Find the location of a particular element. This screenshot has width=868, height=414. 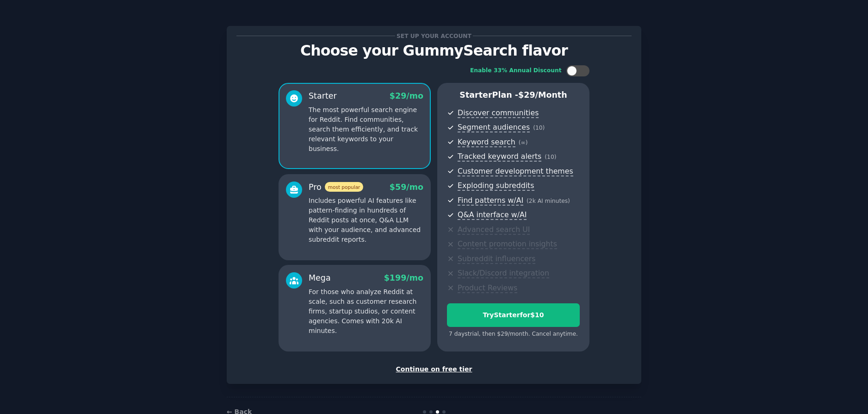

p: Includes powerful AI features like pattern-finding in hundreds of Reddit posts at once, Q&A LLM w... is located at coordinates (366, 220).